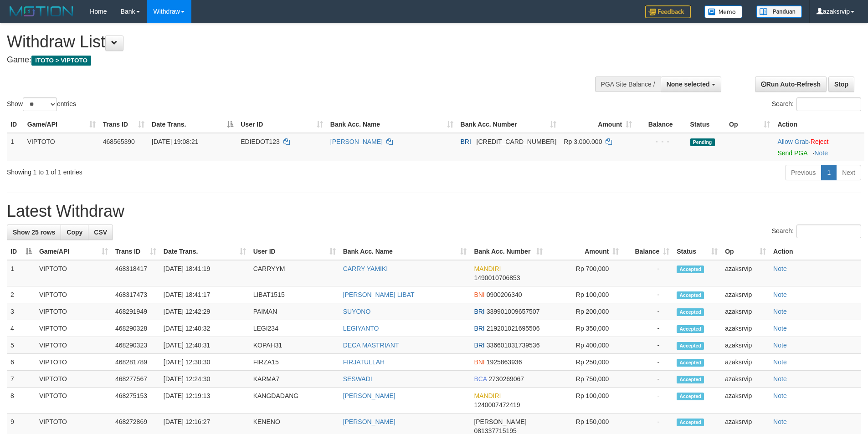 The image size is (868, 434). What do you see at coordinates (804, 173) in the screenshot?
I see `a: Previous` at bounding box center [804, 173].